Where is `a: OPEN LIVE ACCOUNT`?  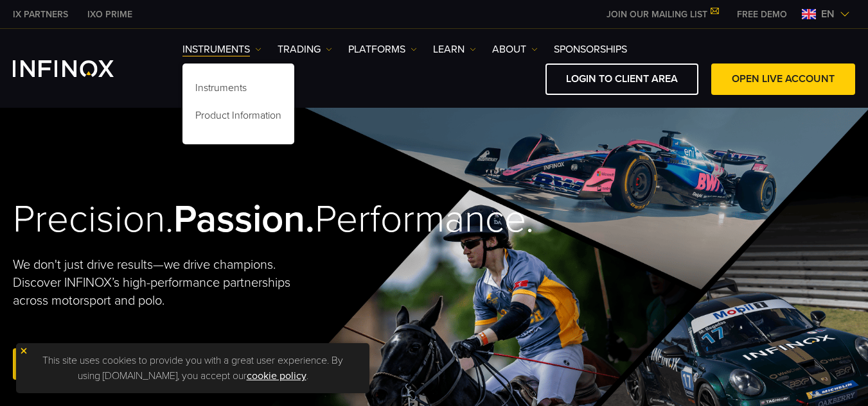
a: OPEN LIVE ACCOUNT is located at coordinates (783, 79).